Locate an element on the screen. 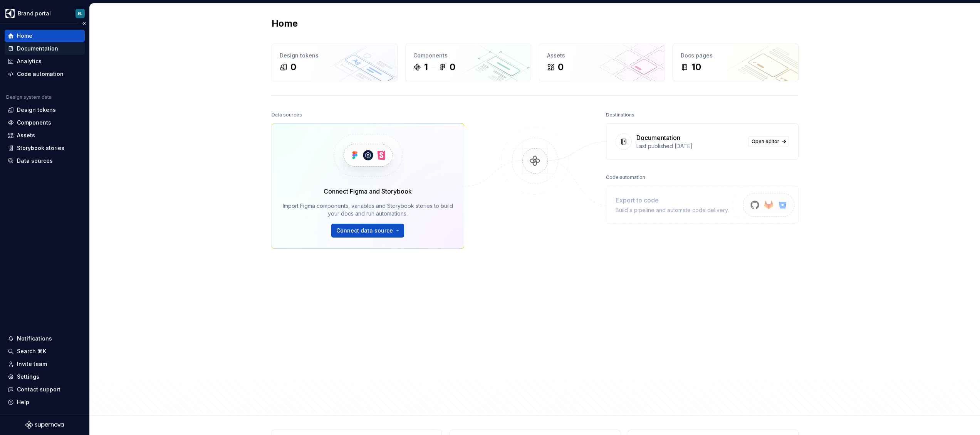 The width and height of the screenshot is (980, 435). div: Invite team is located at coordinates (32, 364).